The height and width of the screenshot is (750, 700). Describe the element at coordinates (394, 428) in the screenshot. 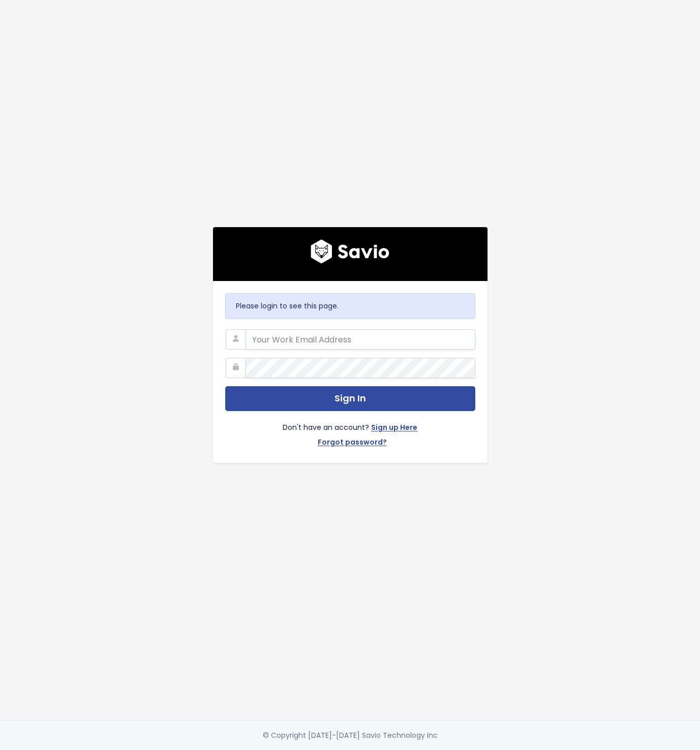

I see `a: Sign up Here` at that location.